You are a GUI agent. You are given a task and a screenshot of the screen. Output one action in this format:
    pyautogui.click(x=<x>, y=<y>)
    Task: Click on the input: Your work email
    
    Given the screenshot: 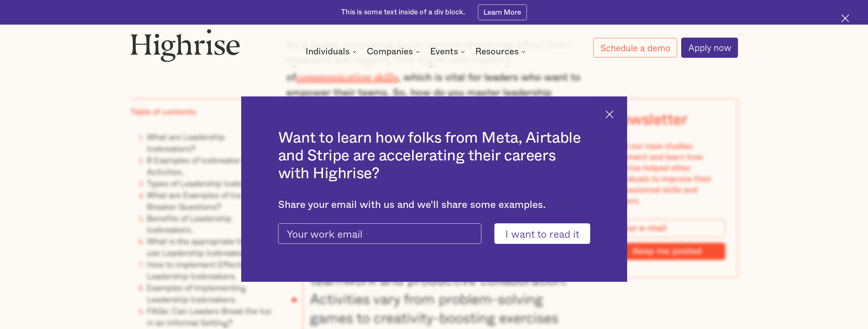 What is the action you would take?
    pyautogui.click(x=380, y=234)
    